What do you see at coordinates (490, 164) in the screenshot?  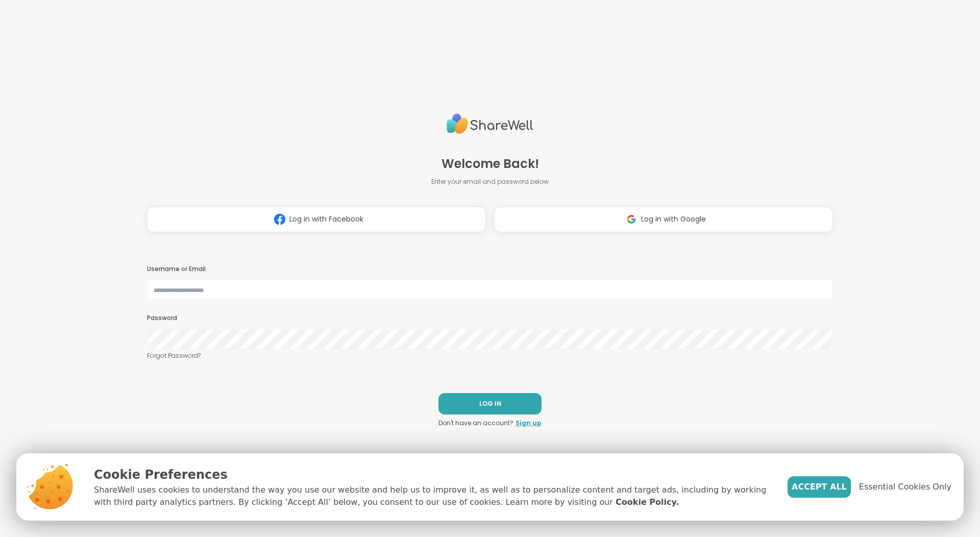 I see `span: Welcome Back!` at bounding box center [490, 164].